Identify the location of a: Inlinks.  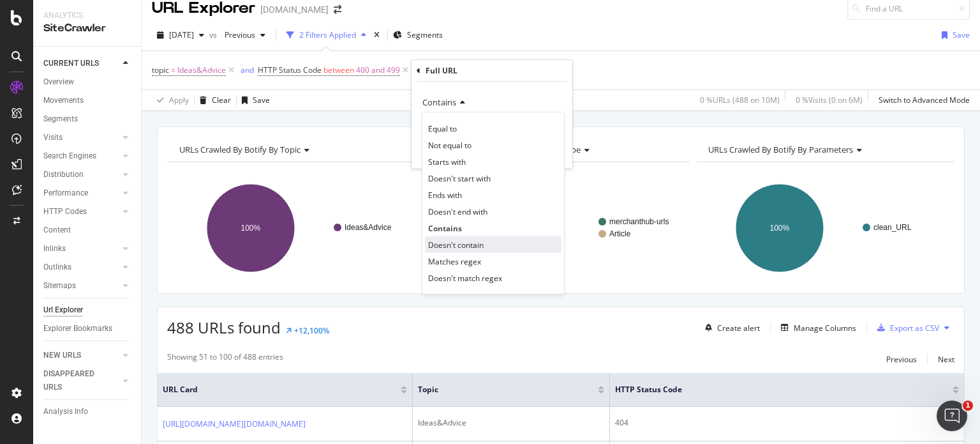
(81, 248).